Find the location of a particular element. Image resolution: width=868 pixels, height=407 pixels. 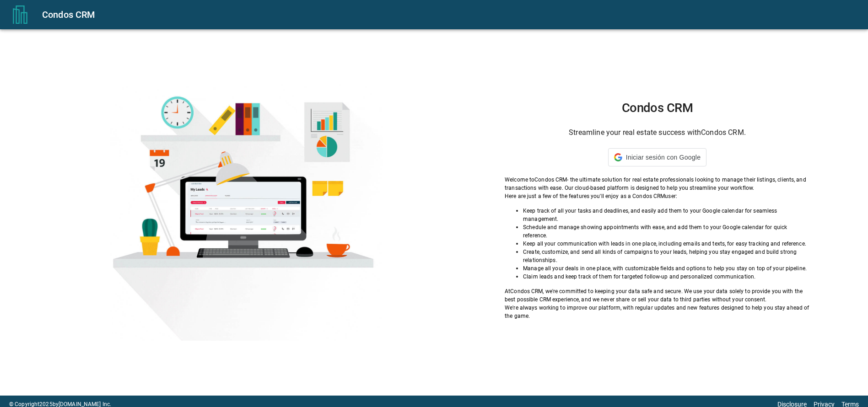

p: Schedule and manage showing appointments with ease, and add them to your Google calendar for quic... is located at coordinates (666, 231).